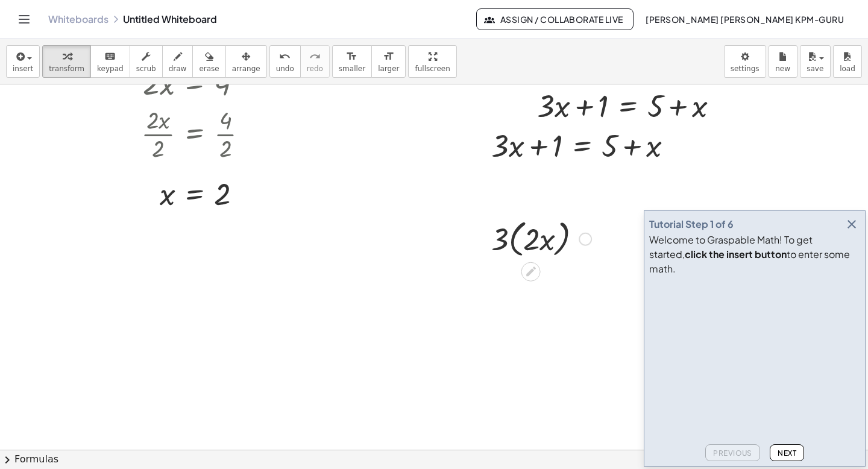 This screenshot has width=868, height=469. Describe the element at coordinates (314, 69) in the screenshot. I see `span: redo` at that location.